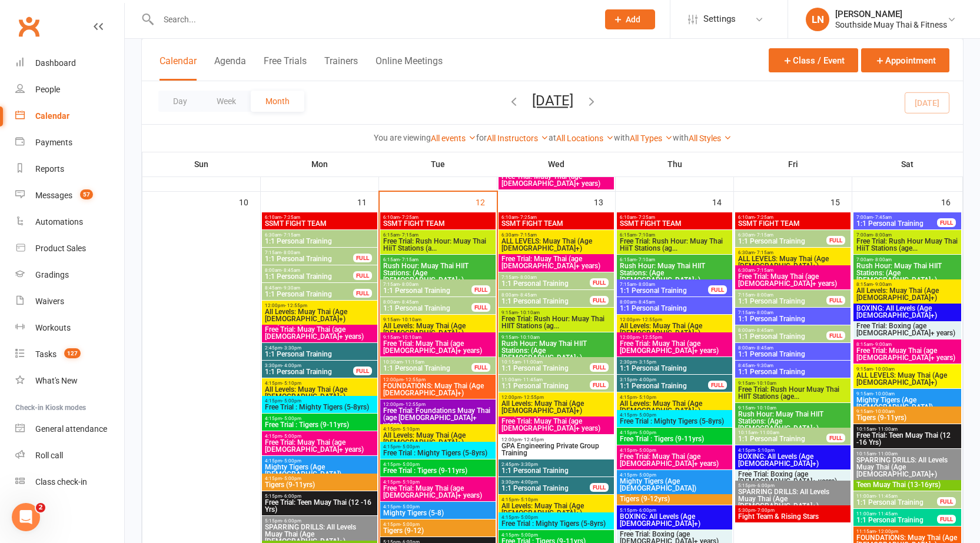  I want to click on span: Free Trial: Rush Hour Muay Thai HiiT Stations (age..., so click(907, 245).